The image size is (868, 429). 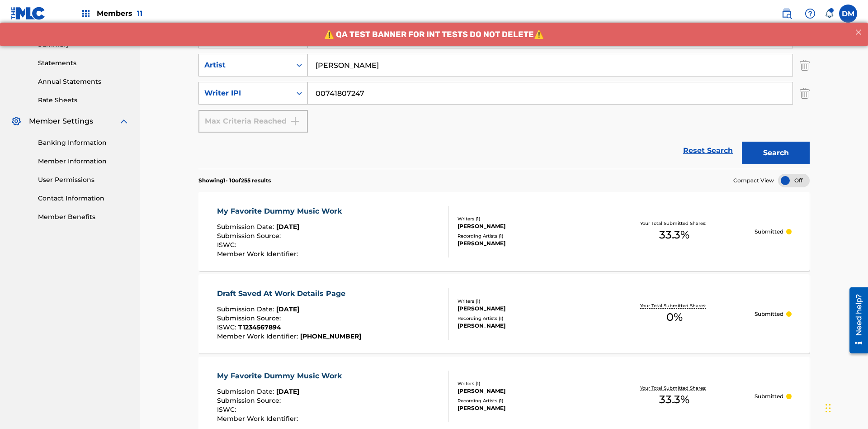 What do you see at coordinates (28, 13) in the screenshot?
I see `img: MLC Logo` at bounding box center [28, 13].